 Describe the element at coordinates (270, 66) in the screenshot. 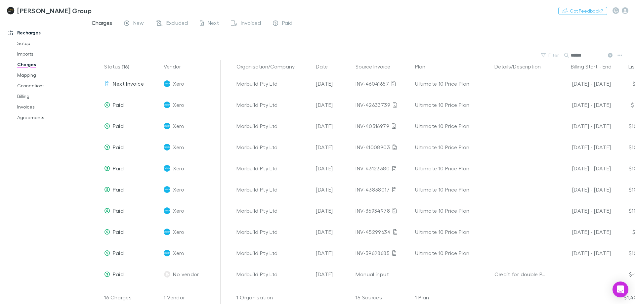

I see `button: Organisation/Company` at that location.